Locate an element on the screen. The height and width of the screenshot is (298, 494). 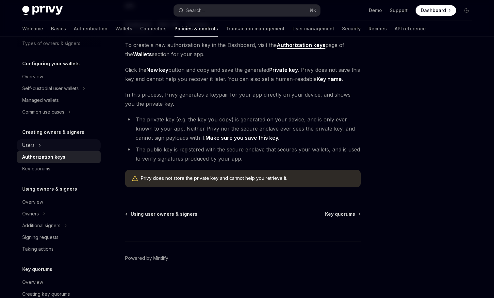
div: Signing requests is located at coordinates (40, 238).